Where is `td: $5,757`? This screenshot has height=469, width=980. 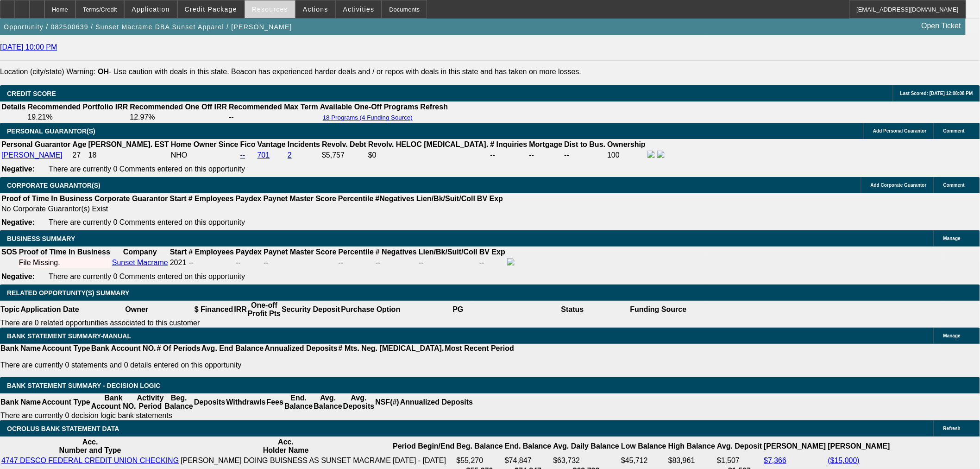 td: $5,757 is located at coordinates (344, 155).